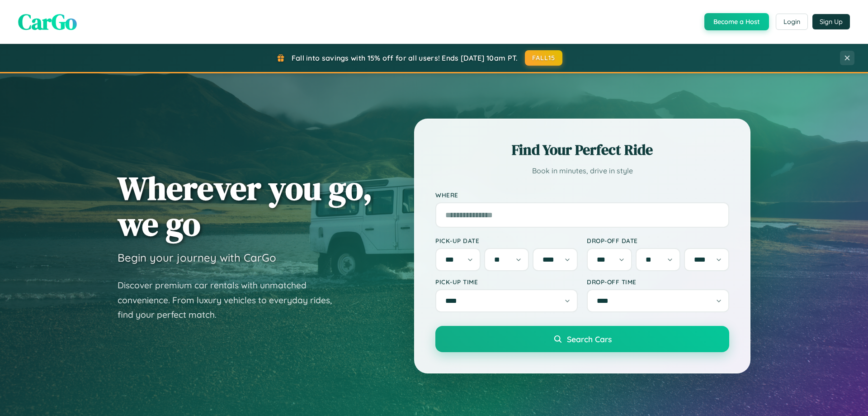  What do you see at coordinates (196, 257) in the screenshot?
I see `h3: Begin your journey with CarGo` at bounding box center [196, 257].